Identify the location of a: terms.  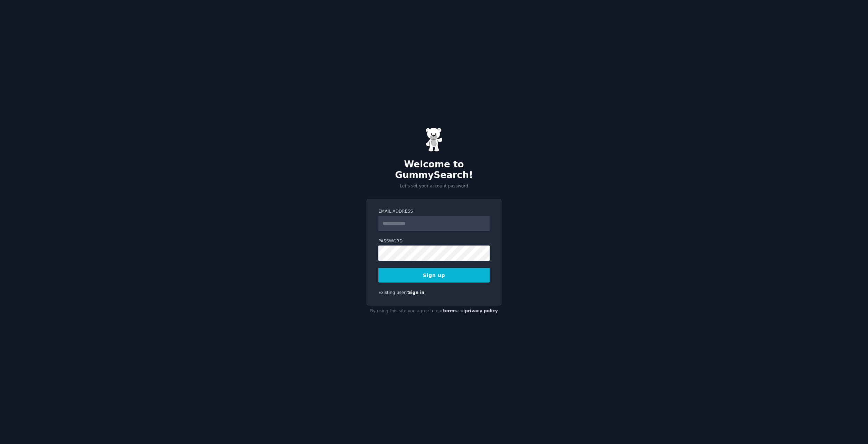
(450, 311).